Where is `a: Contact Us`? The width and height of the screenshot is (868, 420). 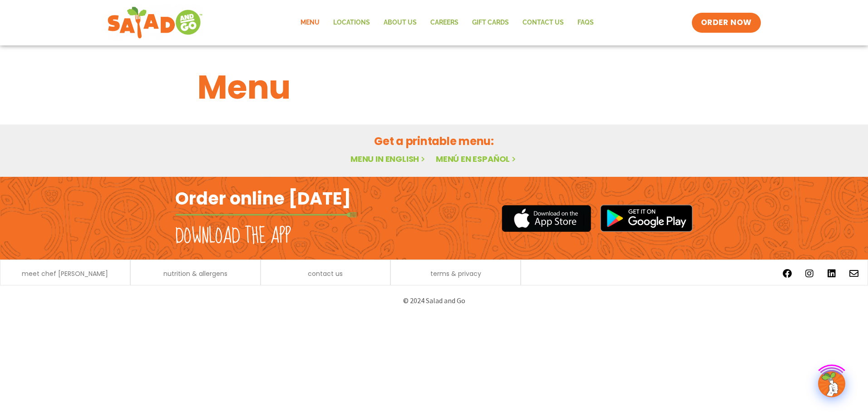
a: Contact Us is located at coordinates (543, 23).